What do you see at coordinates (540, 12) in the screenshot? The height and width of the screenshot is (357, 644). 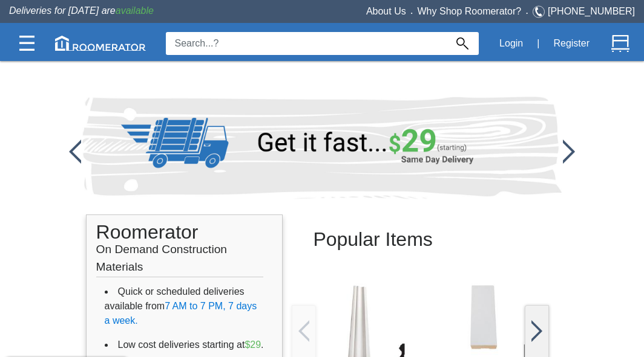 I see `img: Telephone.svg` at bounding box center [540, 12].